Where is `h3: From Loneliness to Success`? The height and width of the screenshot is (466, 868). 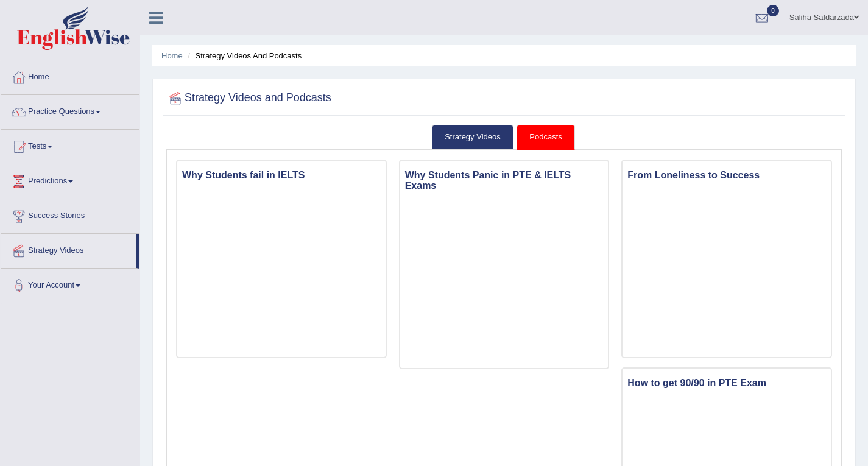 h3: From Loneliness to Success is located at coordinates (727, 176).